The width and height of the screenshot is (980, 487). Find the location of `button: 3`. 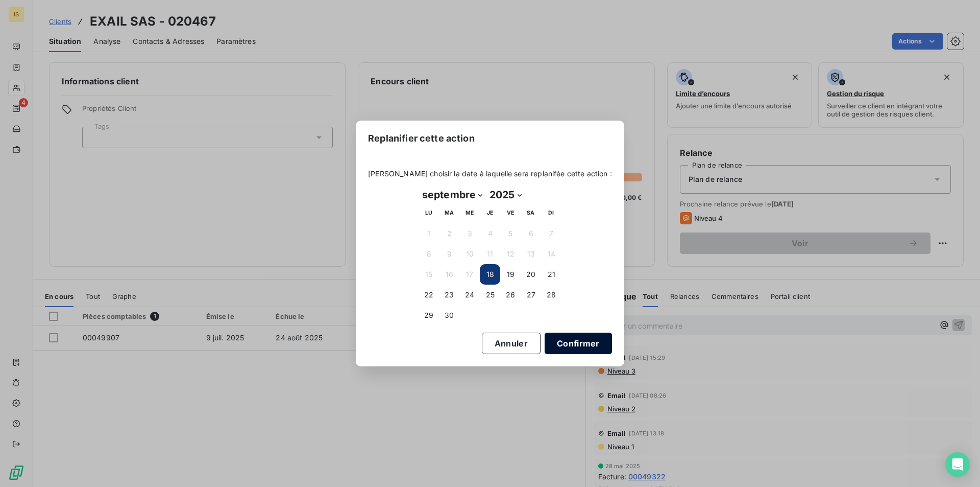

button: 3 is located at coordinates (470, 233).